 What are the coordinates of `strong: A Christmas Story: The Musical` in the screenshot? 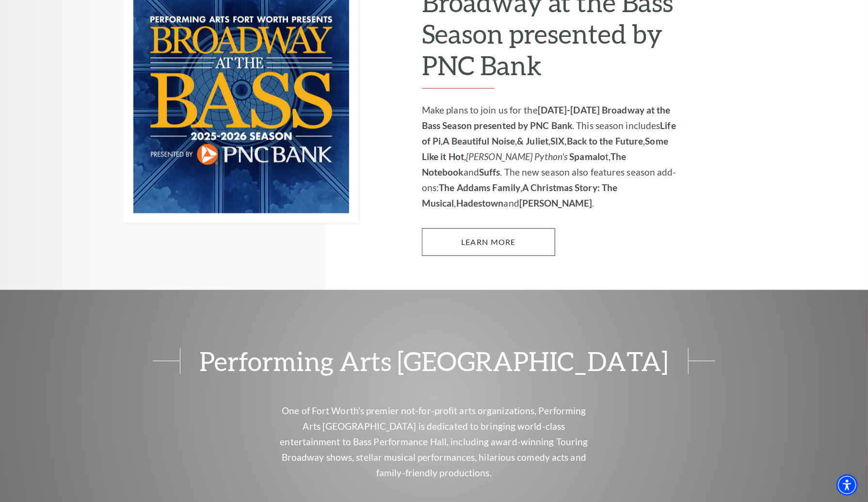 It's located at (520, 195).